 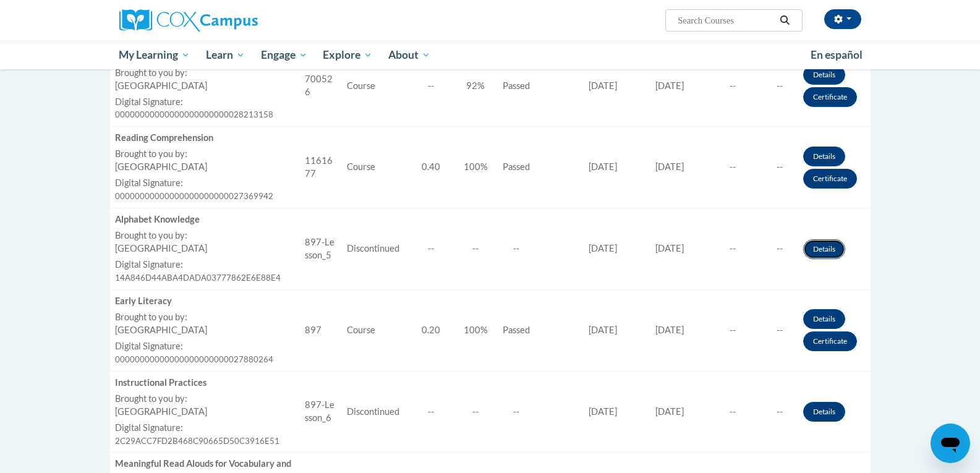 What do you see at coordinates (205, 302) in the screenshot?
I see `div: Early Literacy` at bounding box center [205, 302].